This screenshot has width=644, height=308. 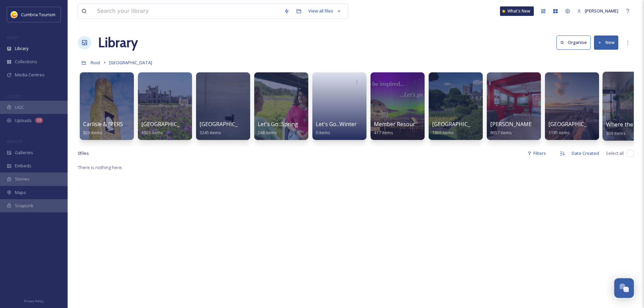 What do you see at coordinates (324, 11) in the screenshot?
I see `a: View all files` at bounding box center [324, 11].